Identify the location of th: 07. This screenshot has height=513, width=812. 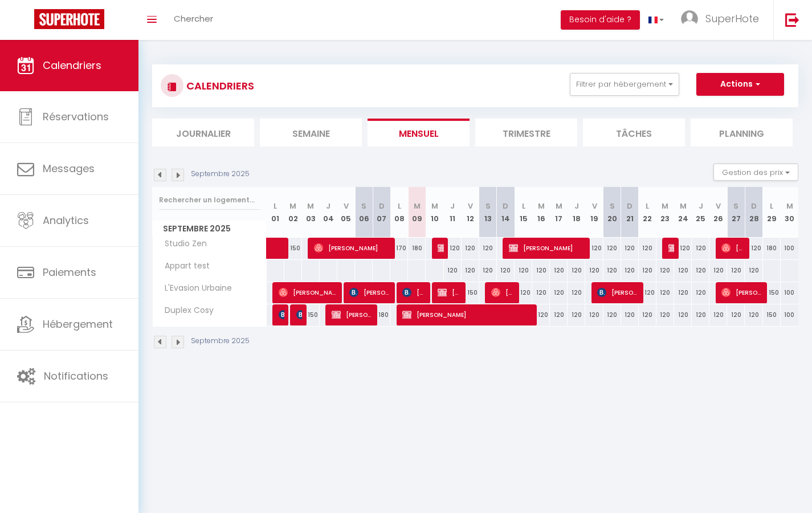
(381, 212).